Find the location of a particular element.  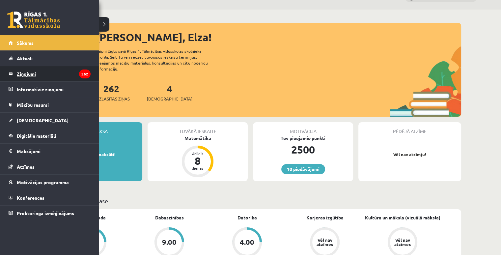

span: Digitālie materiāli is located at coordinates (36, 136).